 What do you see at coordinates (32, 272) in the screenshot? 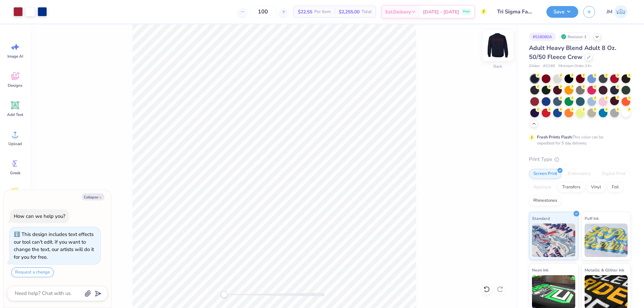
I see `button: Request a change` at bounding box center [32, 272].